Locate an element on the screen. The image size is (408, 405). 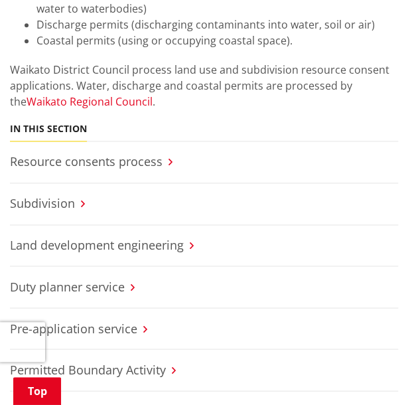
a: Pre-application service is located at coordinates (74, 328).